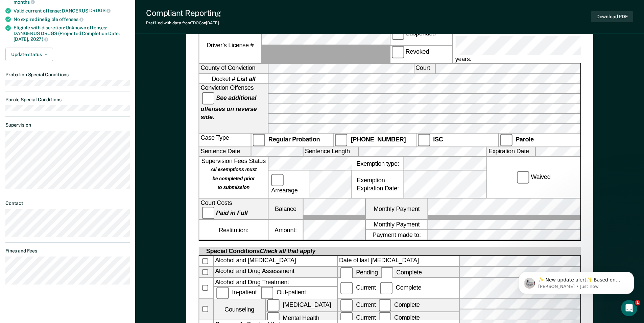 This screenshot has height=323, width=644. Describe the element at coordinates (230, 46) in the screenshot. I see `label: Driver’s License #` at that location.